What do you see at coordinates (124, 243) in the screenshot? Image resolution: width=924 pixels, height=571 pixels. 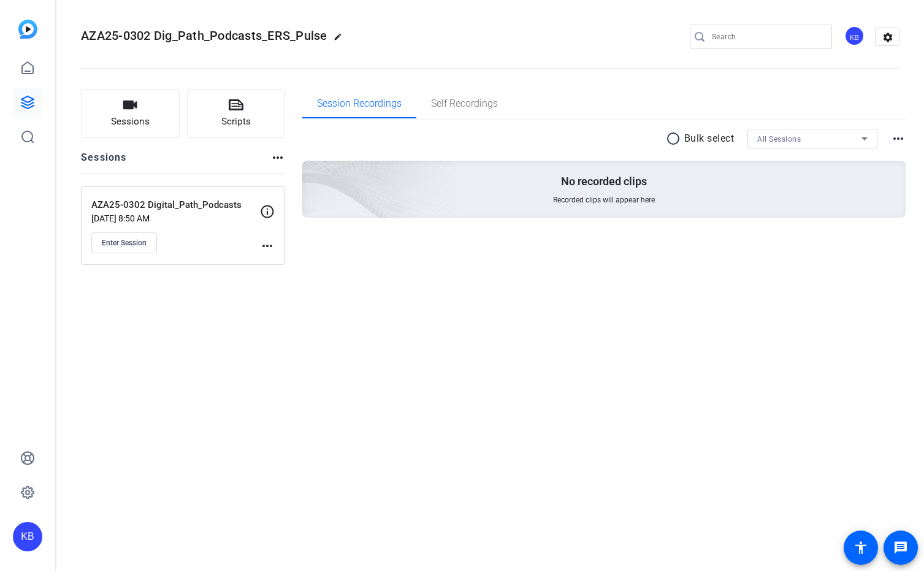 I see `span: Enter Session` at bounding box center [124, 243].